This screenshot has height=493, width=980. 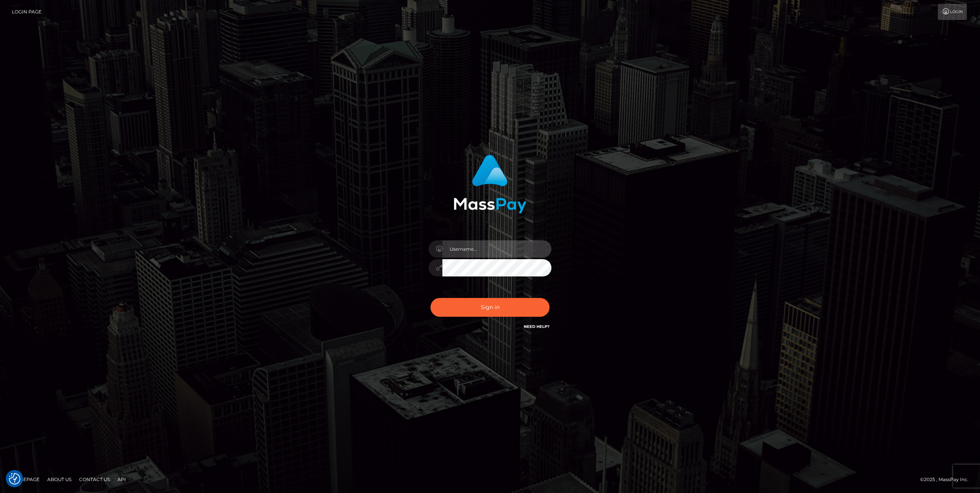 What do you see at coordinates (537, 326) in the screenshot?
I see `a: Need Help?` at bounding box center [537, 326].